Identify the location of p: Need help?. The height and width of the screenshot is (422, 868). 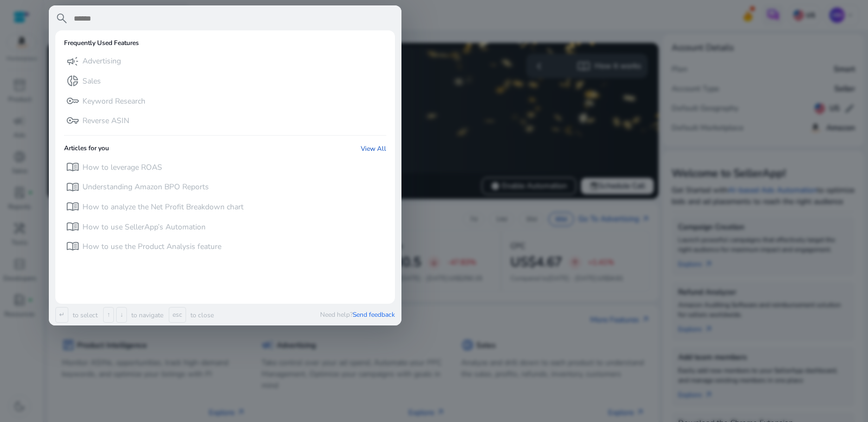
(357, 315).